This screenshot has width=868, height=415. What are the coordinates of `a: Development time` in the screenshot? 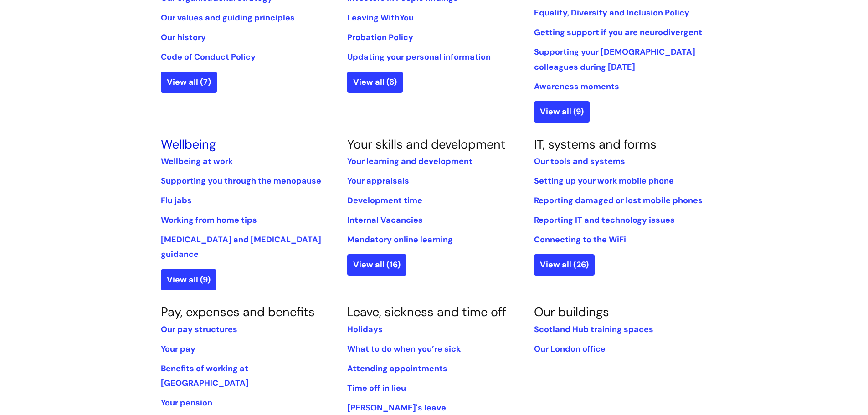 It's located at (385, 200).